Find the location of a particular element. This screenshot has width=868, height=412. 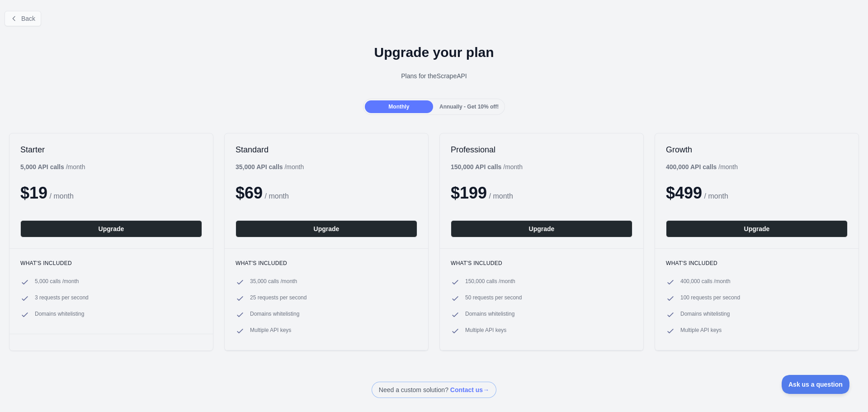

span: $ 199 is located at coordinates (469, 193).